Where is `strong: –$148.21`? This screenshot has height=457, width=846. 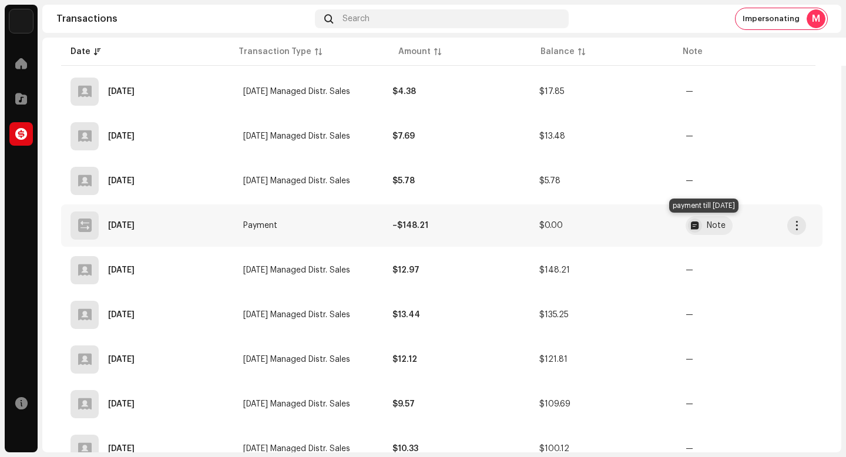 strong: –$148.21 is located at coordinates (410, 226).